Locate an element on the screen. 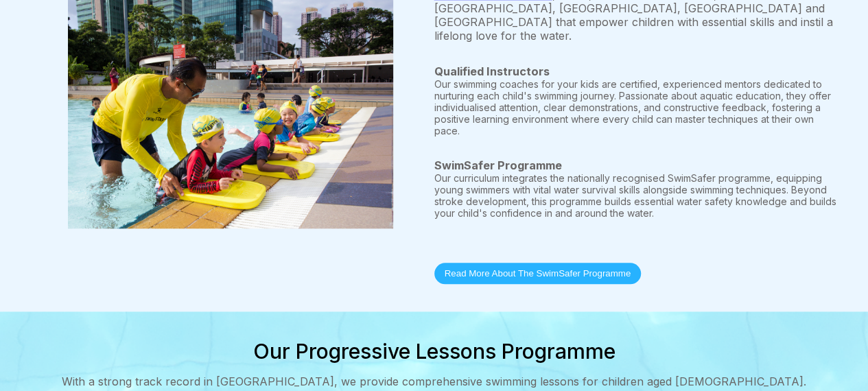 The width and height of the screenshot is (868, 391). div: Our swimming coaches for your kids are certified, experienced mentors dedicated to nurturing each... is located at coordinates (638, 100).